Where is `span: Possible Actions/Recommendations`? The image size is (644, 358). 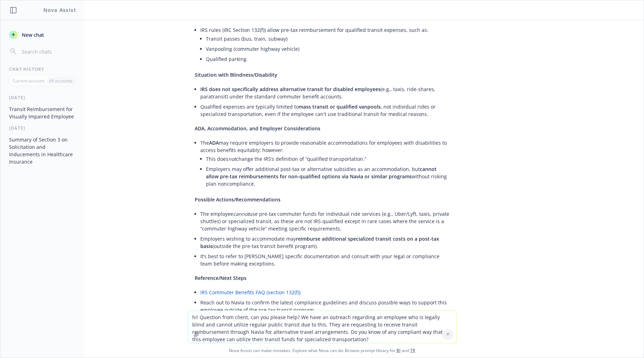 span: Possible Actions/Recommendations is located at coordinates (238, 199).